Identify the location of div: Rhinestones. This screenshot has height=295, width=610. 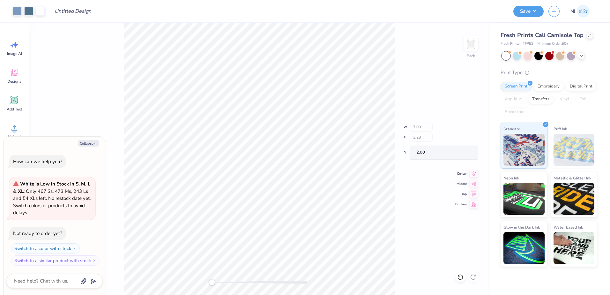
(516, 112).